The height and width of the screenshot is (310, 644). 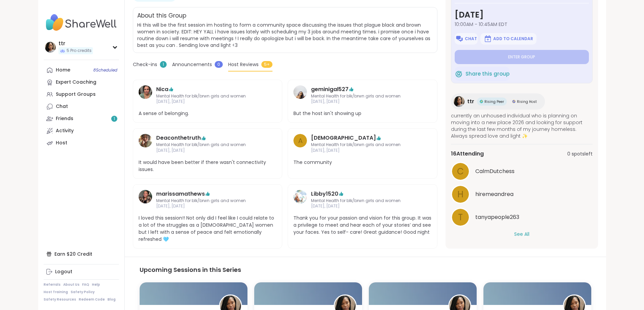 What do you see at coordinates (207, 166) in the screenshot?
I see `span: It would have been better if there wasn't connectivity issues.` at bounding box center [207, 166].